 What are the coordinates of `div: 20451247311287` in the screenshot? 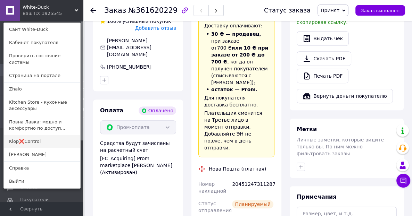 It's located at (253, 188).